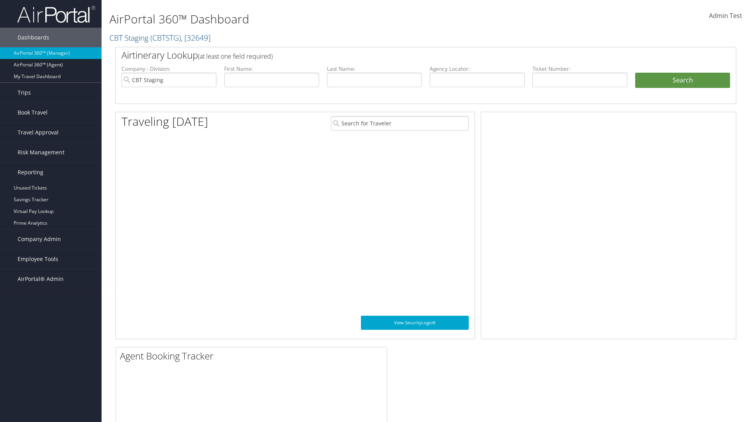 The width and height of the screenshot is (750, 422). I want to click on span: Travel Approval, so click(38, 132).